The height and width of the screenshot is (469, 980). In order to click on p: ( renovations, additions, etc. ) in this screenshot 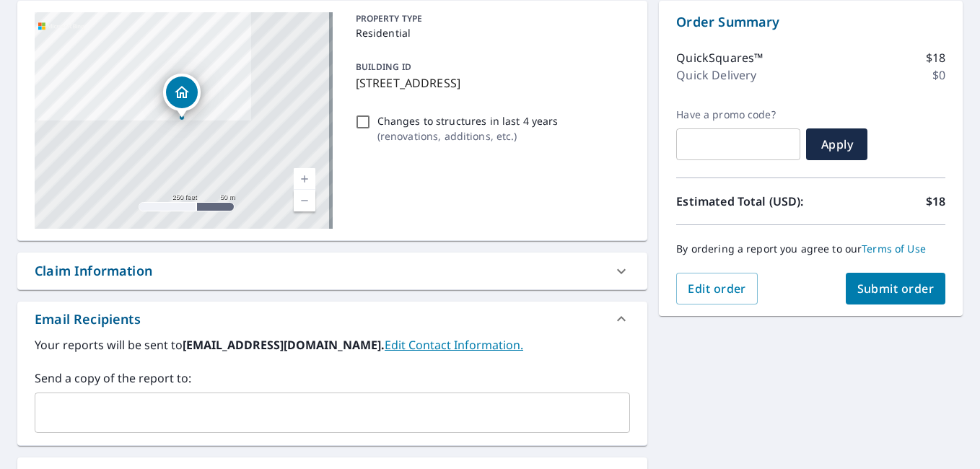, I will do `click(468, 136)`.